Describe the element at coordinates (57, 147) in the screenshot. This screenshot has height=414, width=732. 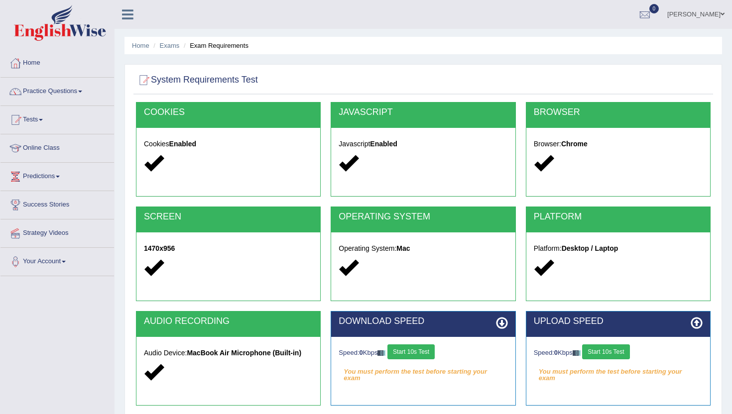
I see `a: Online Class` at that location.